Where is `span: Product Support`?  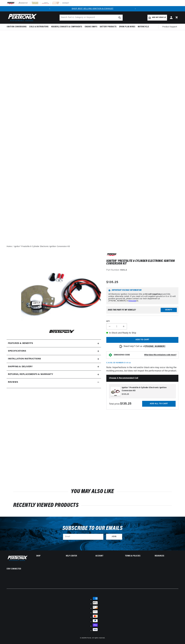 span: Product Support is located at coordinates (170, 27).